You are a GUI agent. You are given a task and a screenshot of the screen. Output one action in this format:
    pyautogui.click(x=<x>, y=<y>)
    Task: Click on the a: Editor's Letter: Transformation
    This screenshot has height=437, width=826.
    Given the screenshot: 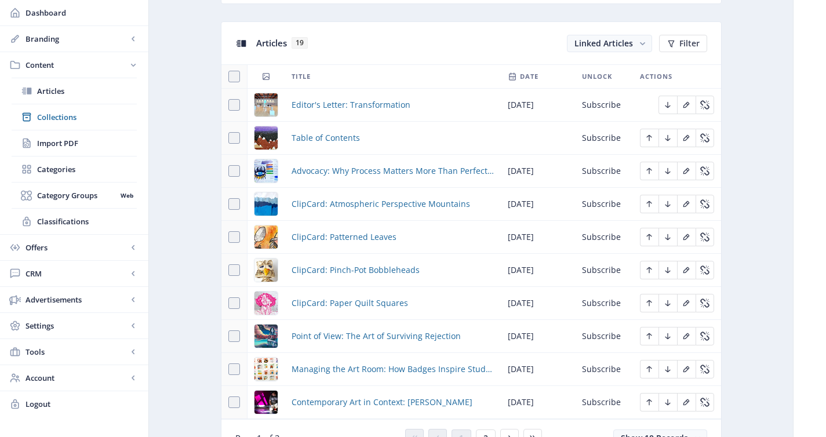 What is the action you would take?
    pyautogui.click(x=351, y=105)
    